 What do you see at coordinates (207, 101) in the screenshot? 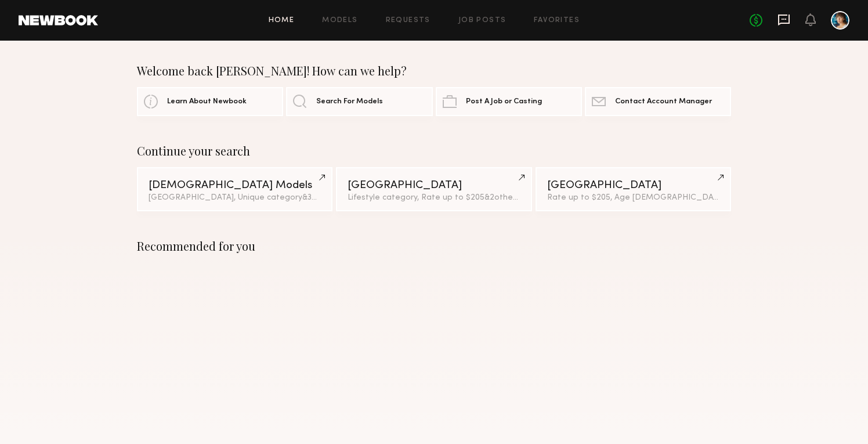
I see `span: Learn About Newbook` at bounding box center [207, 101].